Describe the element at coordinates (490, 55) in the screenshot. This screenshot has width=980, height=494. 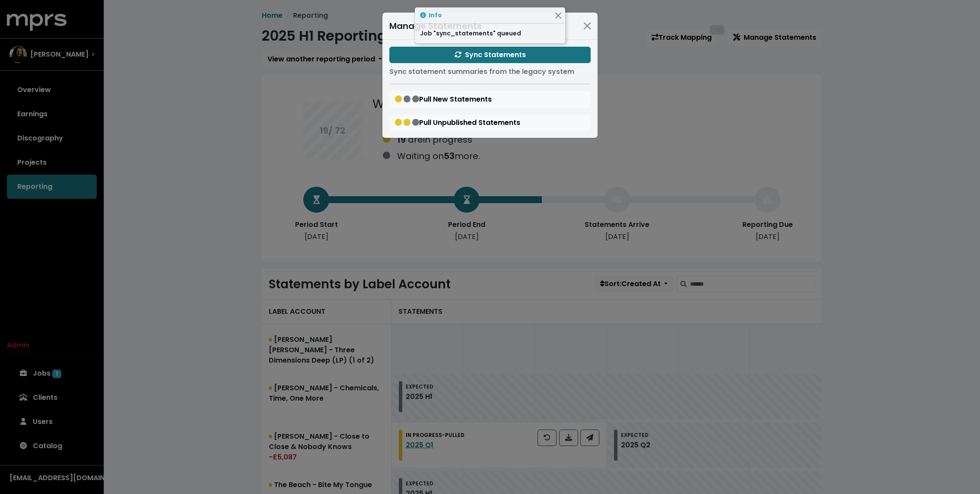
I see `button: Sync Statements` at that location.